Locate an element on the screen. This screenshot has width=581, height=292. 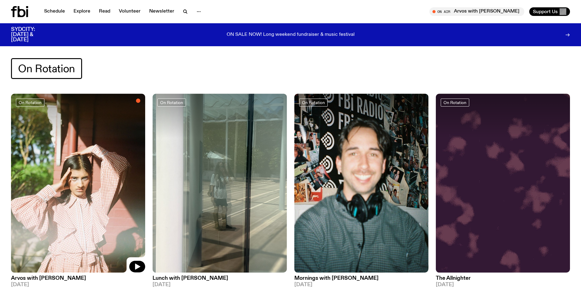
img: Radio presenter Ben Hansen sits in front of a wall of photos and an fbi radio sign. Film photo. B... is located at coordinates (362, 183).